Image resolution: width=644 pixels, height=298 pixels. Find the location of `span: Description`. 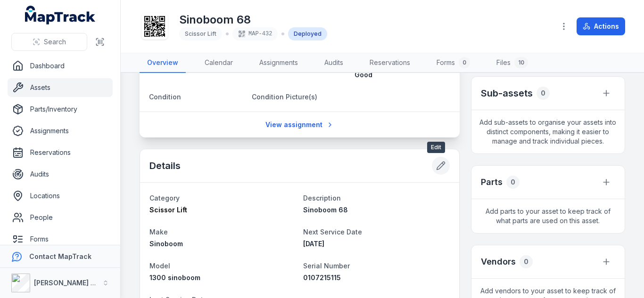

span: Description is located at coordinates (322, 198).